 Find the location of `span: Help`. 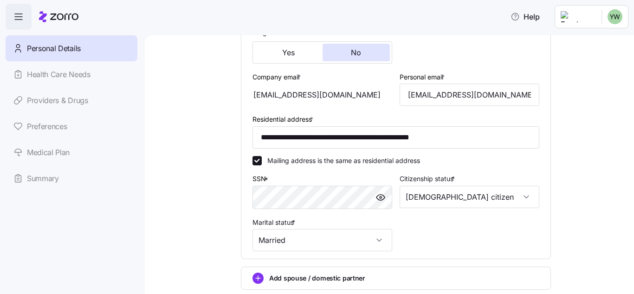

span: Help is located at coordinates (525, 17).